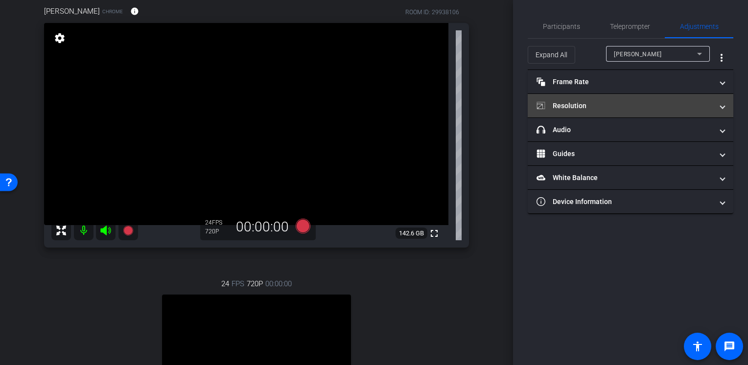  Describe the element at coordinates (60, 38) in the screenshot. I see `mat-icon: settings` at that location.